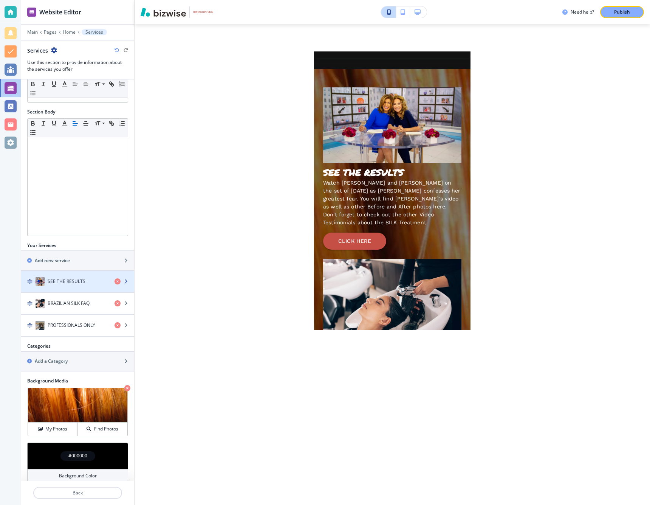  I want to click on button: DragBRAZILIAN SILK FAQ, so click(78, 304).